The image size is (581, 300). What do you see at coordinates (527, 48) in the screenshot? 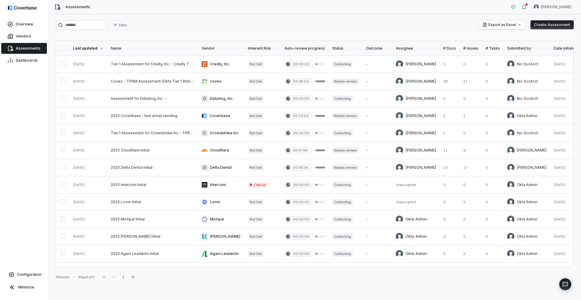
I see `div: Submitted by` at bounding box center [527, 48].